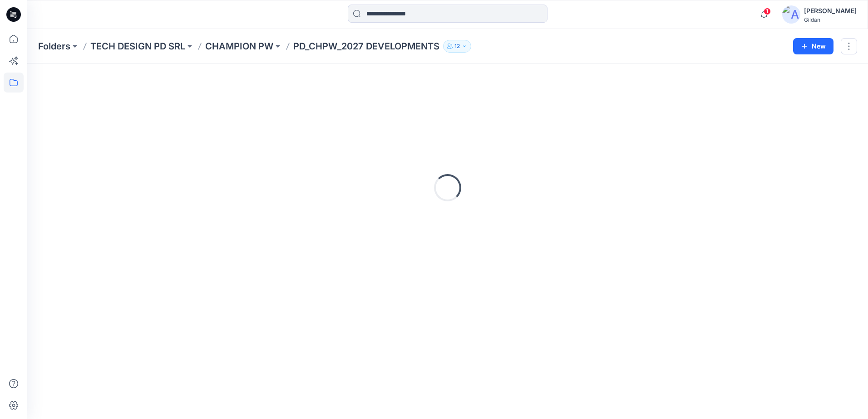 The height and width of the screenshot is (419, 868). Describe the element at coordinates (138, 46) in the screenshot. I see `p: TECH DESIGN PD SRL` at that location.